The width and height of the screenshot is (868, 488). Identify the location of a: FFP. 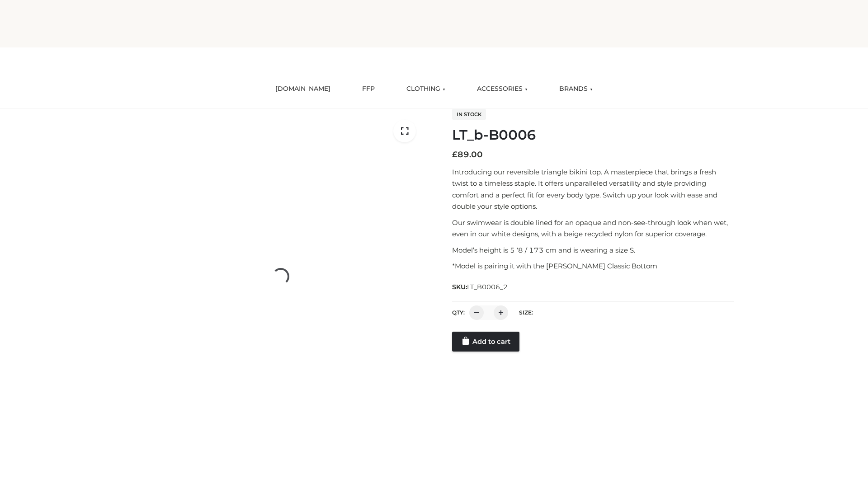
(369, 89).